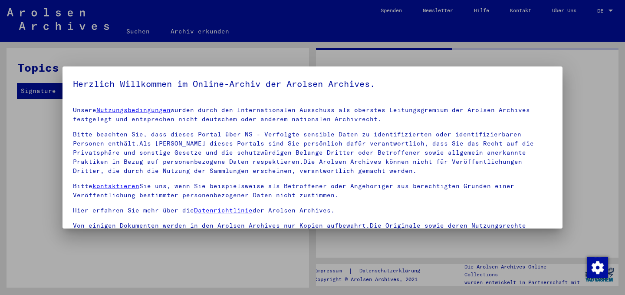 This screenshot has height=295, width=625. What do you see at coordinates (313, 152) in the screenshot?
I see `p: Bitte beachten Sie, dass dieses Portal über NS - Verfolgte sensible Daten zu identifizierten oder...` at bounding box center [313, 152].